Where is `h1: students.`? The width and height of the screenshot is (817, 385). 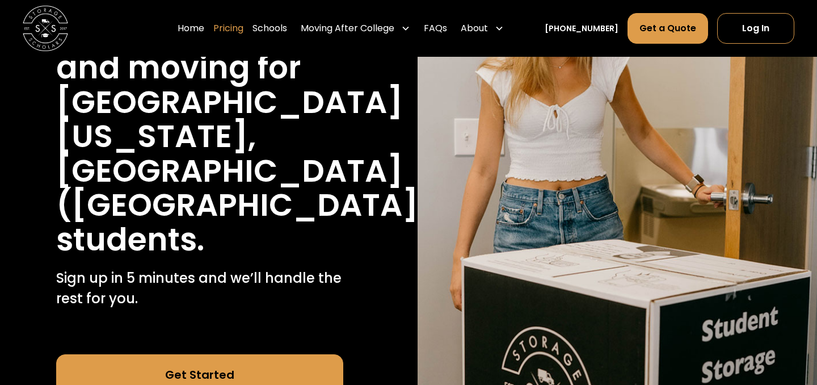 h1: students. is located at coordinates (130, 239).